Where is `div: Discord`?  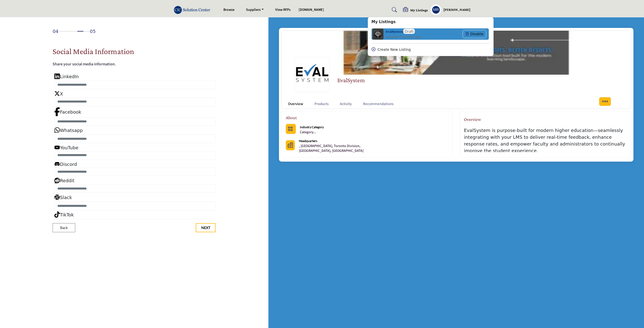
div: Discord is located at coordinates (135, 168).